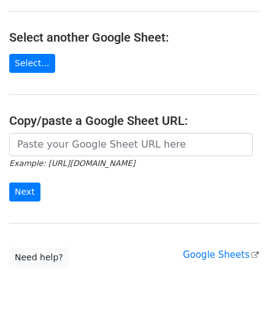 The width and height of the screenshot is (268, 324). Describe the element at coordinates (131, 145) in the screenshot. I see `input: Paste your Google Sheet URL here` at that location.